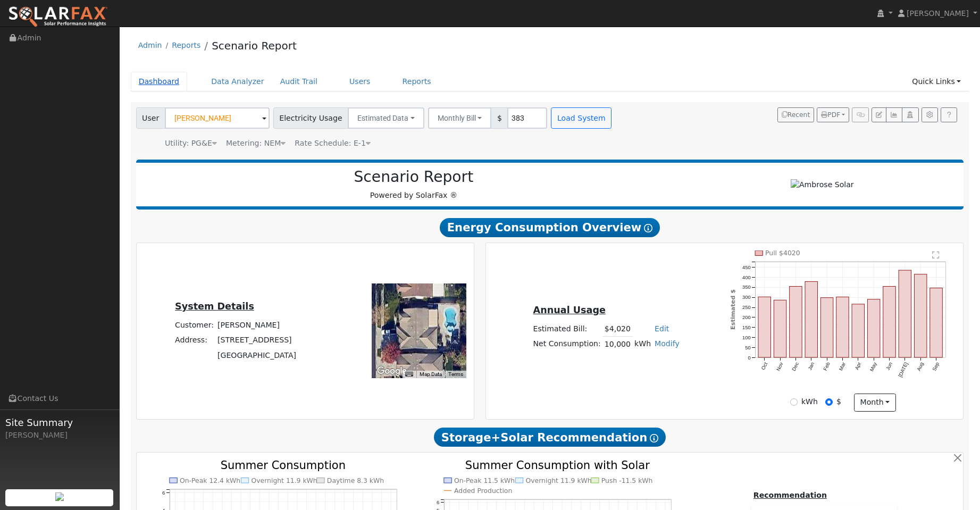  I want to click on a: Dashboard, so click(159, 81).